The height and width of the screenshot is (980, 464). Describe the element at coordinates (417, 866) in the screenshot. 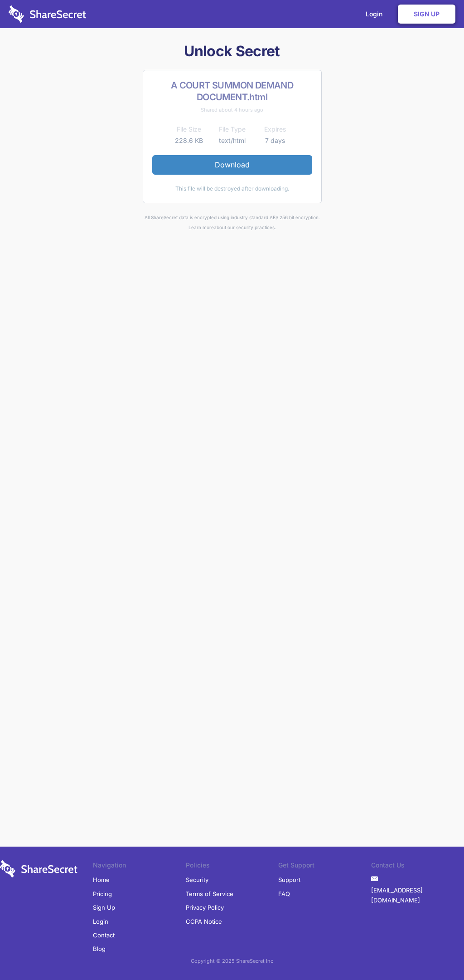

I see `li: Contact Us` at that location.